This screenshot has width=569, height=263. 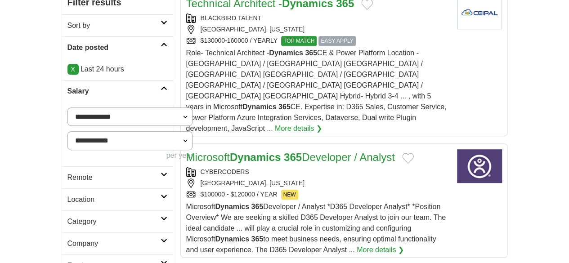 What do you see at coordinates (117, 69) in the screenshot?
I see `p: Last 24 hours` at bounding box center [117, 69].